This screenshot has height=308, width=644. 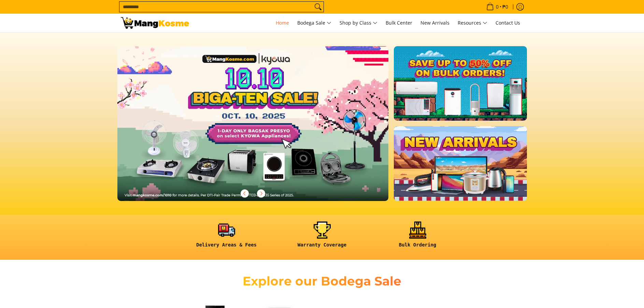 What do you see at coordinates (399, 23) in the screenshot?
I see `span: Bulk Center` at bounding box center [399, 23].